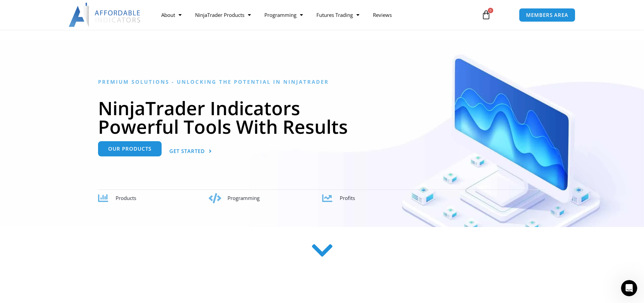  Describe the element at coordinates (547, 15) in the screenshot. I see `a: MEMBERS AREA` at that location.